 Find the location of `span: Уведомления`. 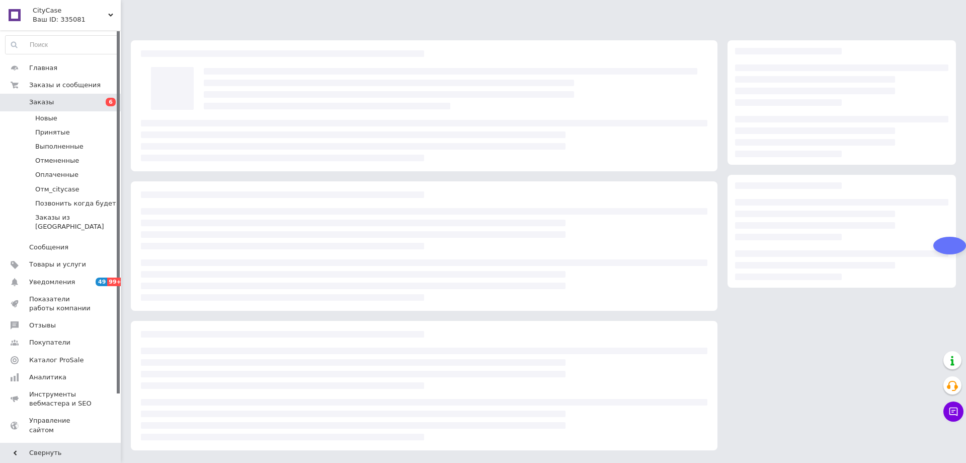

span: Уведомления is located at coordinates (52, 282).